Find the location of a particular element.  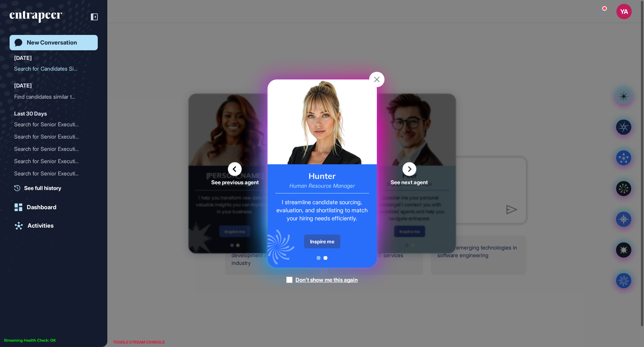

div: Hunter is located at coordinates (322, 176).